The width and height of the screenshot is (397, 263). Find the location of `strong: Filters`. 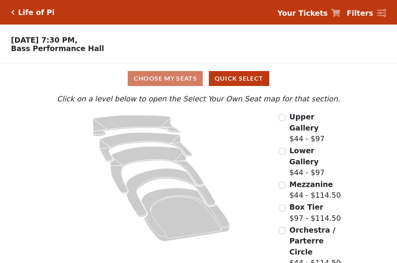

strong: Filters is located at coordinates (360, 13).